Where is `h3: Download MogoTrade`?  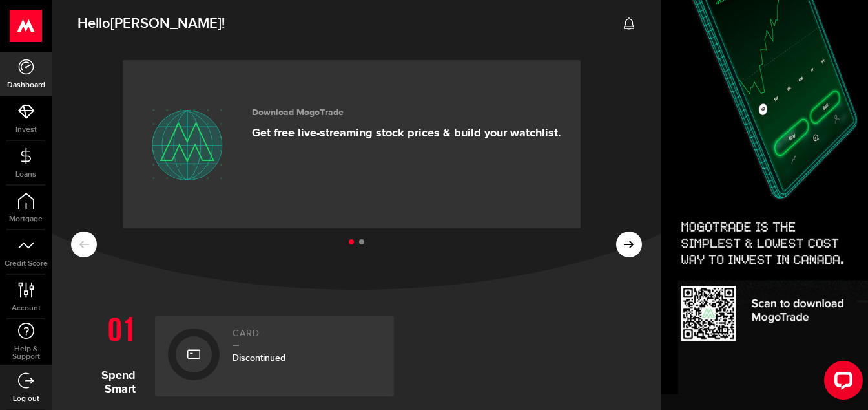 h3: Download MogoTrade is located at coordinates (407, 112).